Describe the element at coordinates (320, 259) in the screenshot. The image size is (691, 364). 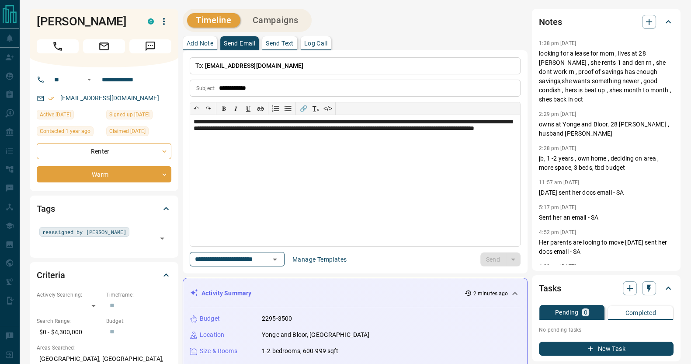
I see `button: Manage Templates` at that location.